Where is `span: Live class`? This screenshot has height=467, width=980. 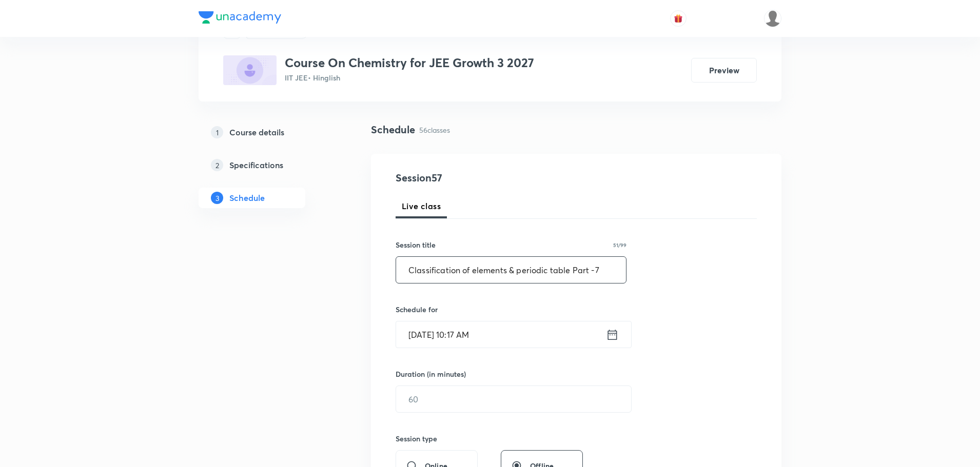
span: Live class is located at coordinates (421, 206).